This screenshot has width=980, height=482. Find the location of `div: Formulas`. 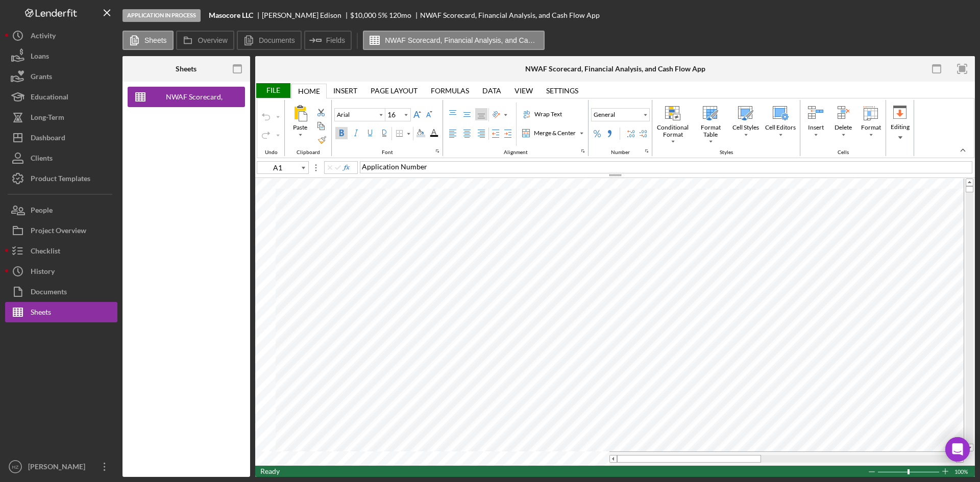

div: Formulas is located at coordinates (449, 91).